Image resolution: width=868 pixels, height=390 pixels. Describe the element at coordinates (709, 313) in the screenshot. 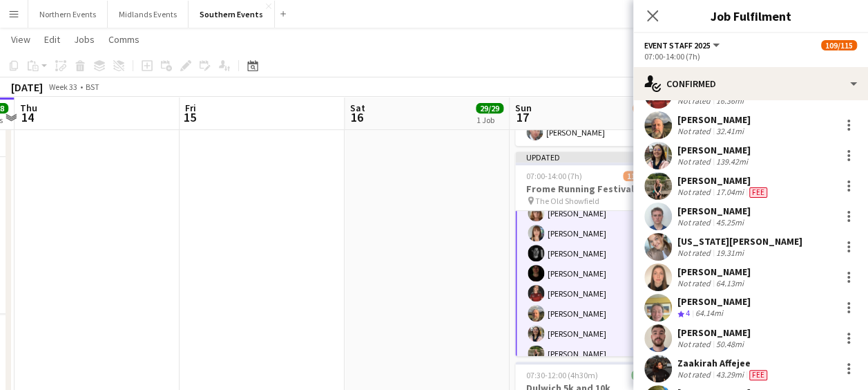

I see `div: 64.14mi` at that location.